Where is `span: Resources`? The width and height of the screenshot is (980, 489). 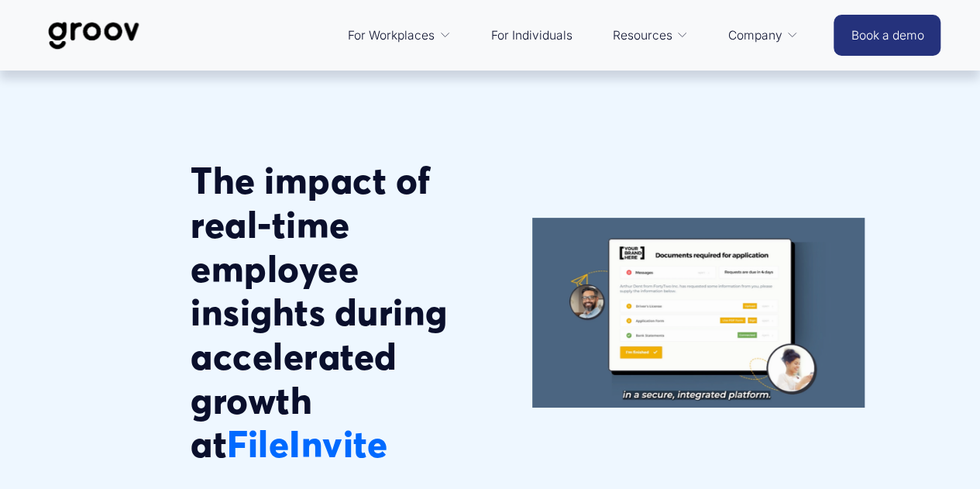
span: Resources is located at coordinates (641, 36).